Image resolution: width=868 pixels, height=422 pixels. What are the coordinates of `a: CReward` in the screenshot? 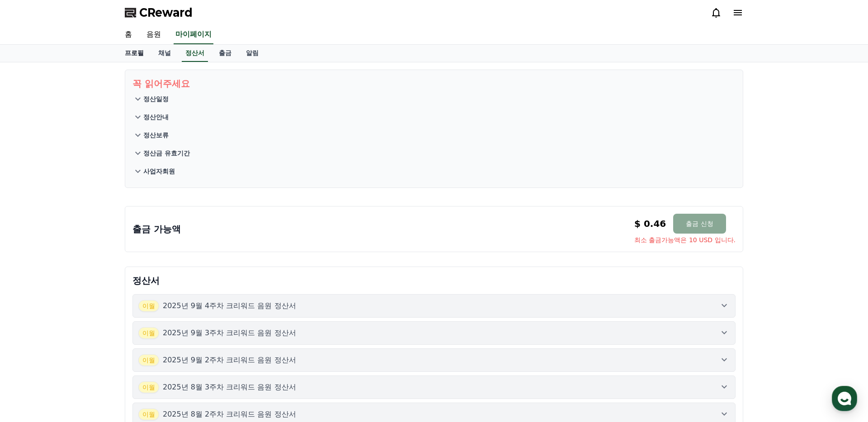 It's located at (159, 13).